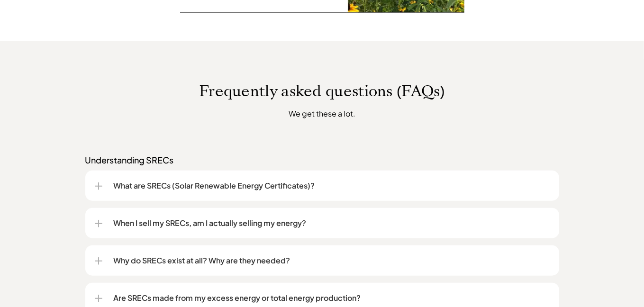 This screenshot has height=307, width=644. I want to click on p: Are SRECs made from my excess energy or total energy production?, so click(332, 298).